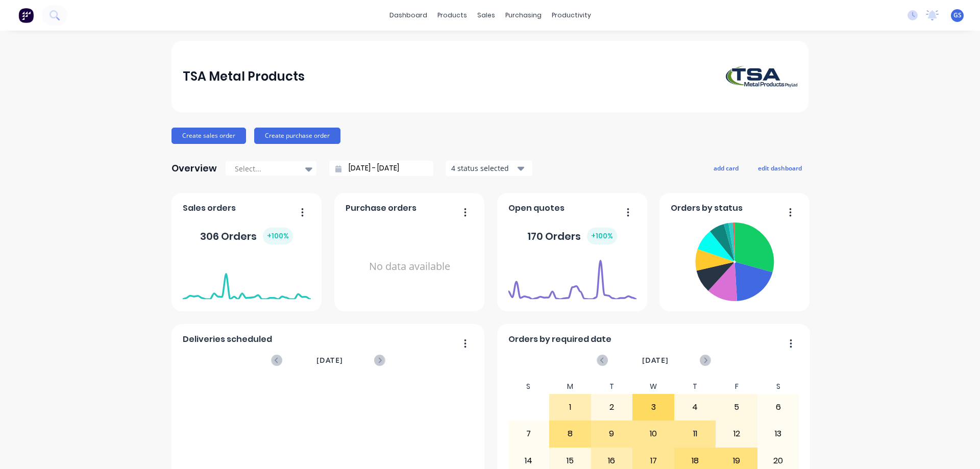 Image resolution: width=980 pixels, height=469 pixels. I want to click on img: TSA Metal Products, so click(761, 77).